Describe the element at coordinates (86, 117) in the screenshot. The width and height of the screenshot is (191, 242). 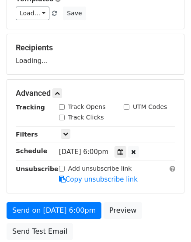
I see `label: Track Clicks` at that location.